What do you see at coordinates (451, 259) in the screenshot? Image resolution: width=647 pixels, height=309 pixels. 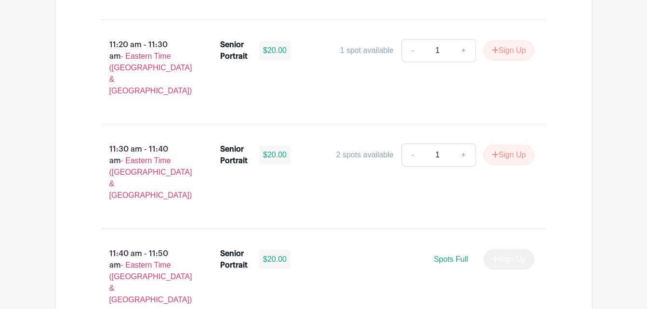 I see `span: Spots Full` at bounding box center [451, 259].